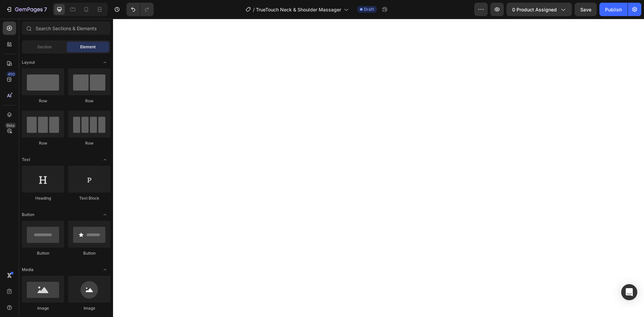 This screenshot has width=644, height=317. Describe the element at coordinates (586, 9) in the screenshot. I see `span: Save` at that location.